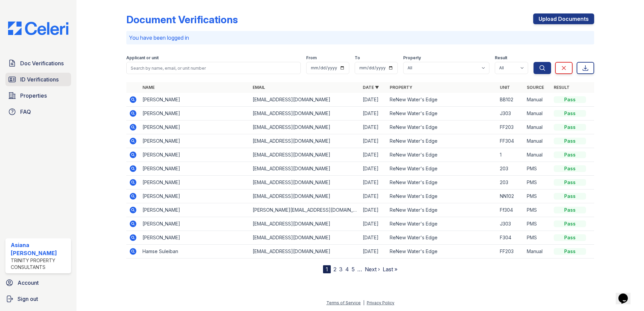  I want to click on a: Next ›, so click(372, 269).